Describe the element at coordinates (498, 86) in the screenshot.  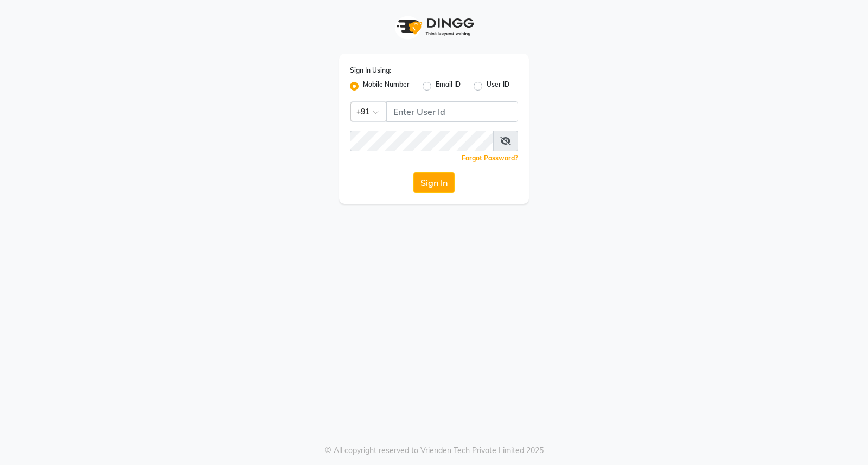
I see `label: User ID` at that location.